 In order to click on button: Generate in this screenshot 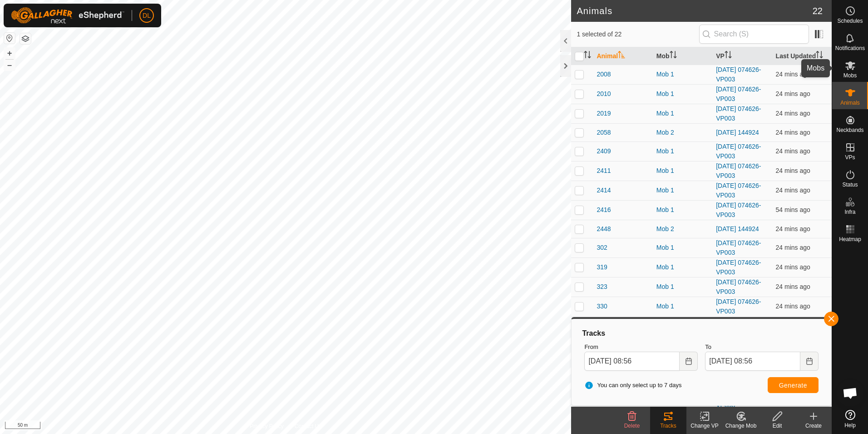, I will do `click(793, 384)`.